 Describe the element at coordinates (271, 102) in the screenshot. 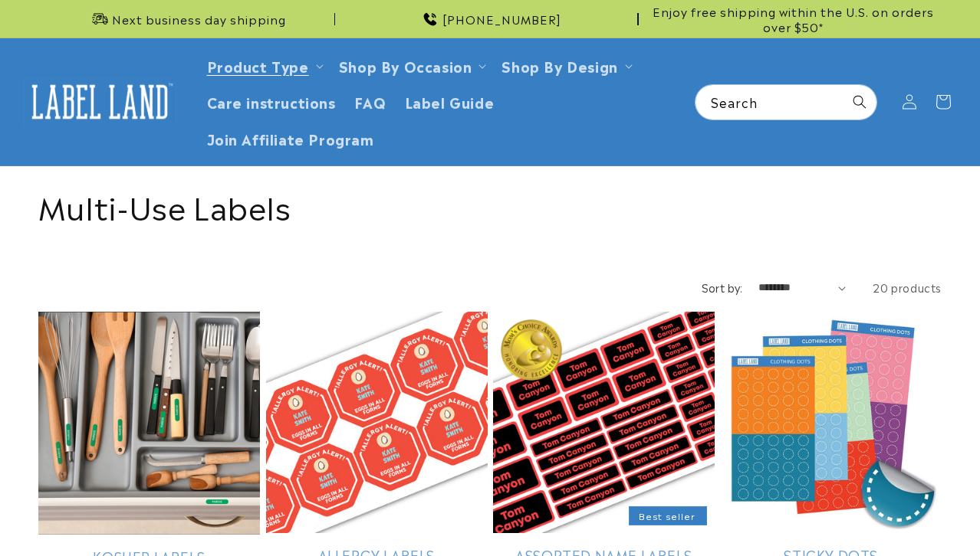

I see `a: Care instructions` at that location.